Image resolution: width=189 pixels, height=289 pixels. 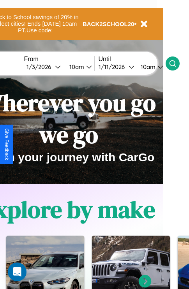 What do you see at coordinates (7, 144) in the screenshot?
I see `div: Give Feedback` at bounding box center [7, 144].